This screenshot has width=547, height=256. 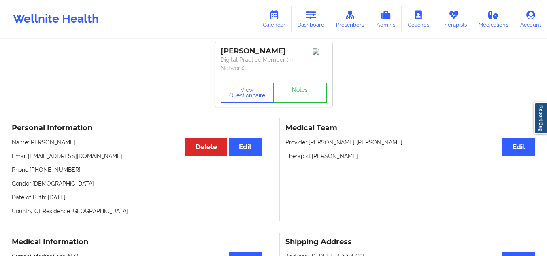 I want to click on h3: Shipping Address, so click(x=411, y=242).